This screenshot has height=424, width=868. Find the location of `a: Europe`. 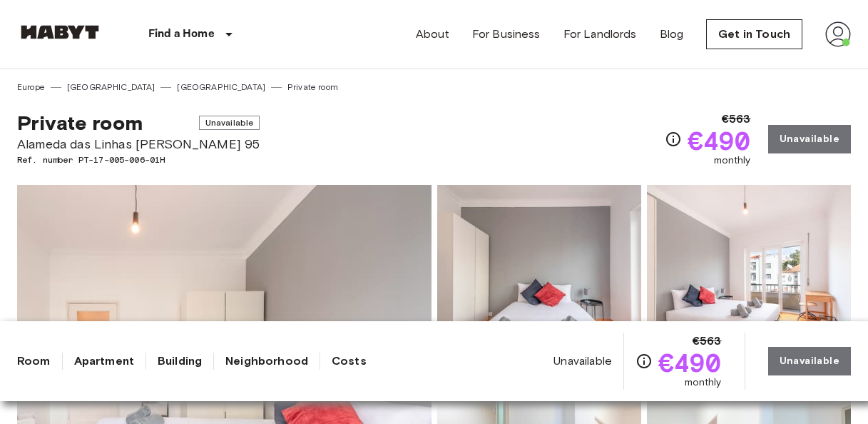

a: Europe is located at coordinates (30, 87).